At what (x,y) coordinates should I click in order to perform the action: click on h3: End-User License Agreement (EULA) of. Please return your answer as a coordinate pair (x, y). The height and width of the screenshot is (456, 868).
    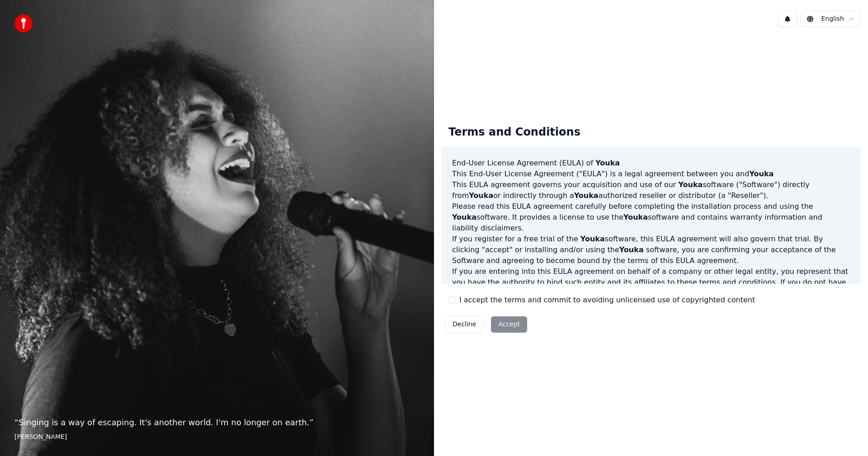
    Looking at the image, I should click on (651, 164).